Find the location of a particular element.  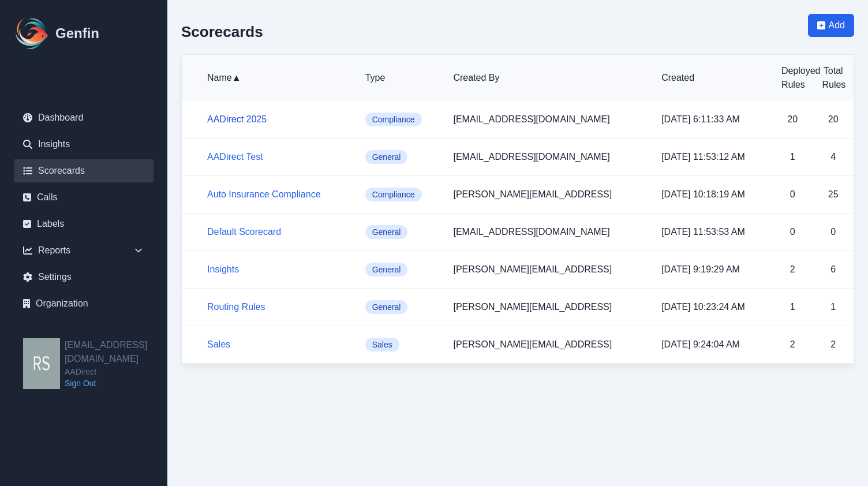

a: Add is located at coordinates (832, 34).